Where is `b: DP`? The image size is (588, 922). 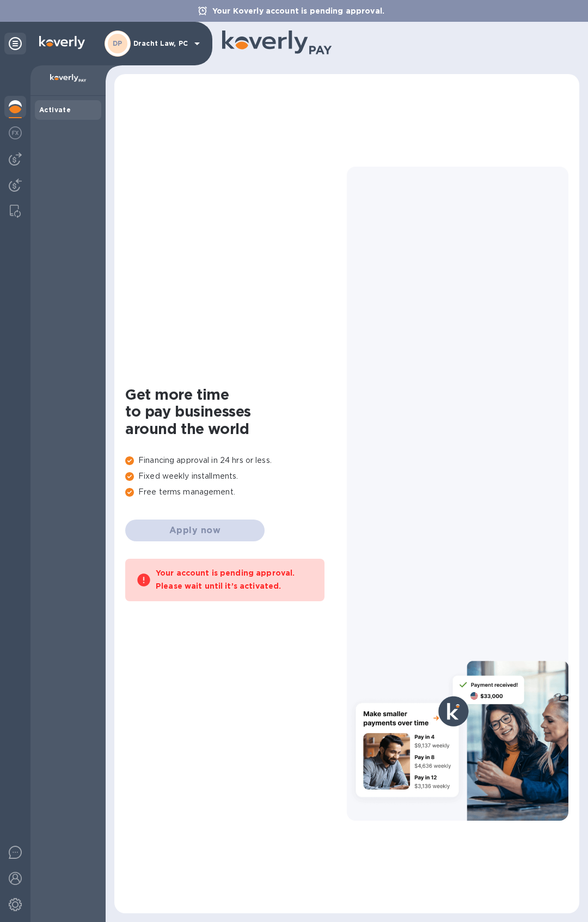
b: DP is located at coordinates (118, 43).